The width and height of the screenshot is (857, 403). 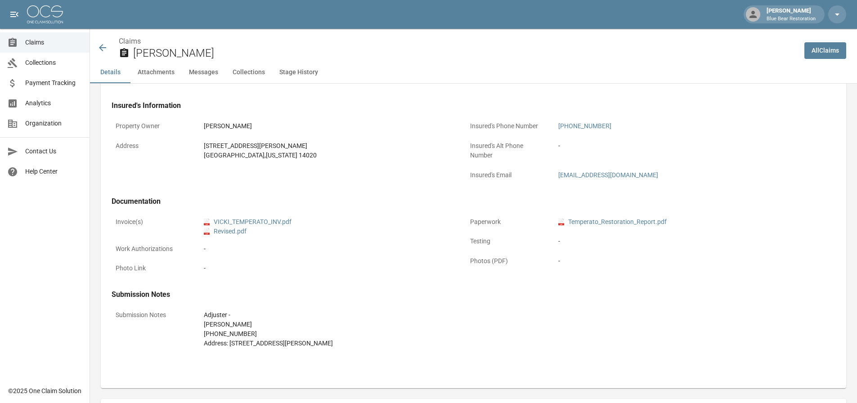 What do you see at coordinates (152, 126) in the screenshot?
I see `p: Property Owner` at bounding box center [152, 126].